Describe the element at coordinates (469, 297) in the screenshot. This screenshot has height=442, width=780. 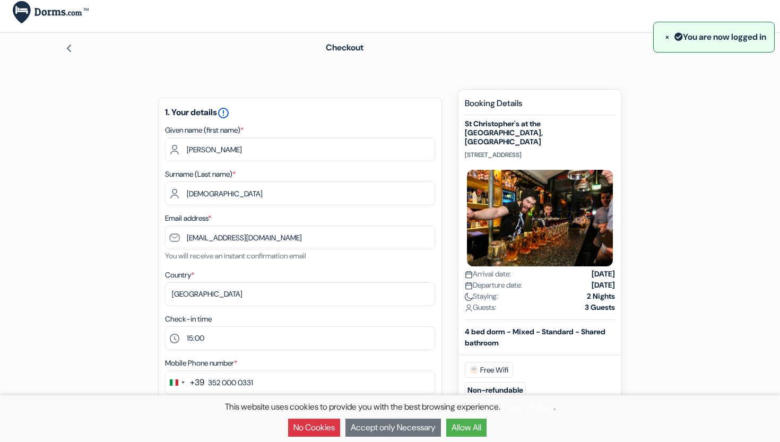
I see `img: moon.svg` at that location.